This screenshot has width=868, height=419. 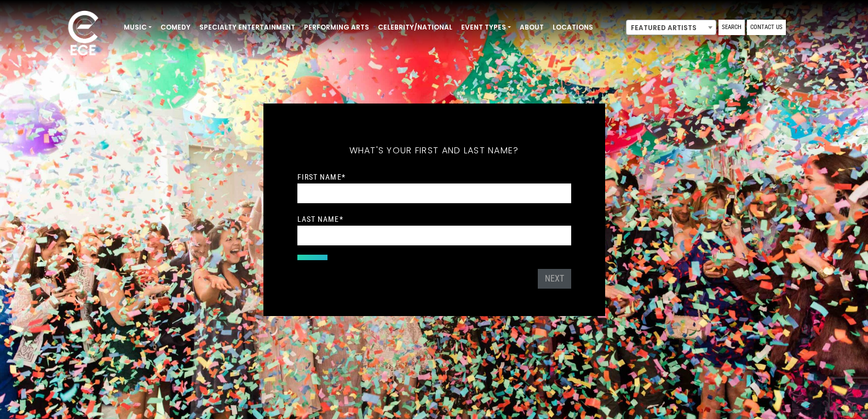 What do you see at coordinates (137, 27) in the screenshot?
I see `a: Music` at bounding box center [137, 27].